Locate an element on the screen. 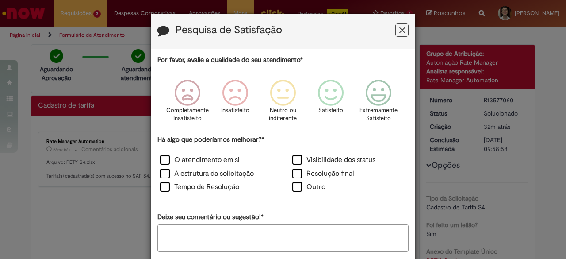 Image resolution: width=566 pixels, height=259 pixels. label: Outro is located at coordinates (309, 187).